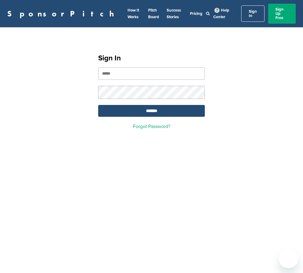  Describe the element at coordinates (221, 14) in the screenshot. I see `a: Help Center` at that location.